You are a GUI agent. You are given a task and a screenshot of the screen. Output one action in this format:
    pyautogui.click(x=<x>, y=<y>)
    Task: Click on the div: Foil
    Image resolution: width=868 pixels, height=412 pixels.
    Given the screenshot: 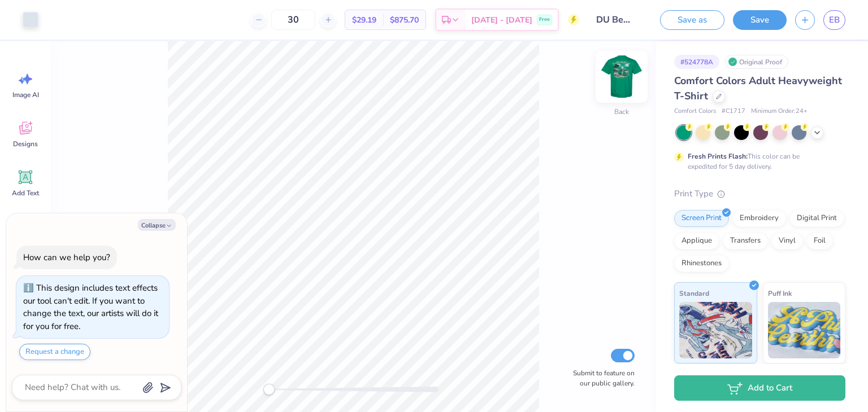 What is the action you would take?
    pyautogui.click(x=820, y=241)
    